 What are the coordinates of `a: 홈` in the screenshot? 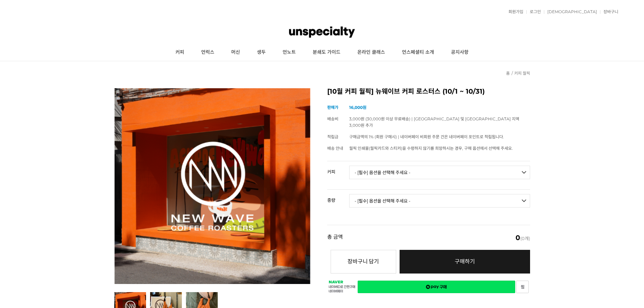 It's located at (508, 73).